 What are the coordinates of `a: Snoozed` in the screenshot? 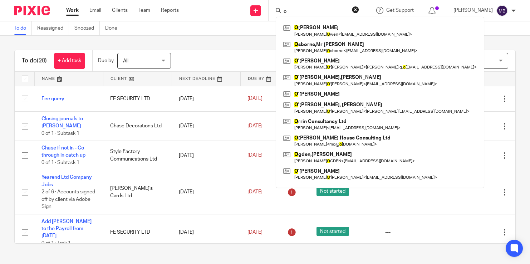 It's located at (87, 28).